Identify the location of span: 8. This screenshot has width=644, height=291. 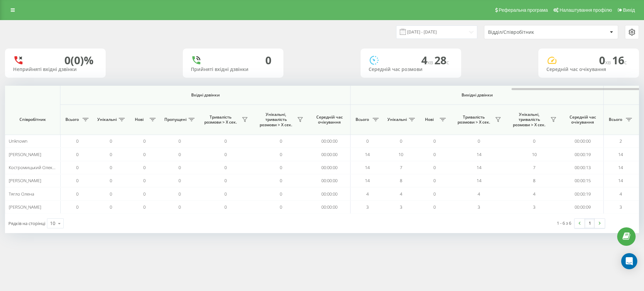
(401, 180).